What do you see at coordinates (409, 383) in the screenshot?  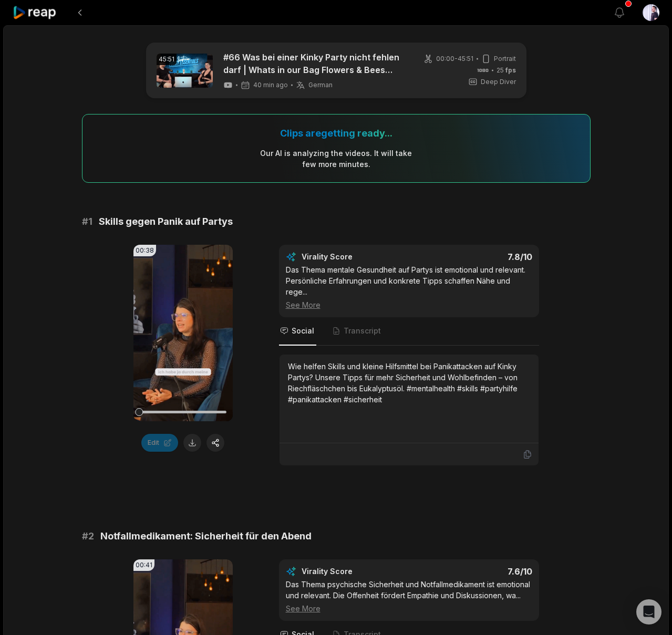 I see `div: Wie helfen Skills und kleine Hilfsmittel bei Panikattacken auf Kinky Partys? Unsere Tipps für meh...` at bounding box center [409, 383].